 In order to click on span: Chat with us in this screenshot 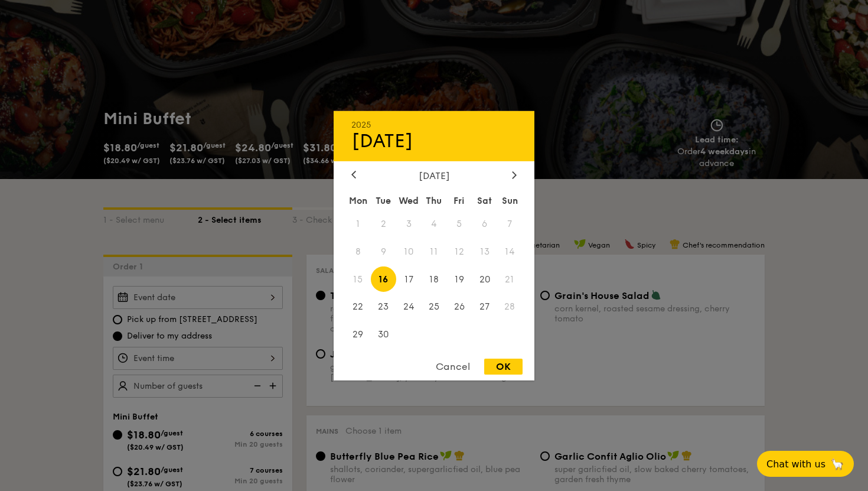, I will do `click(796, 464)`.